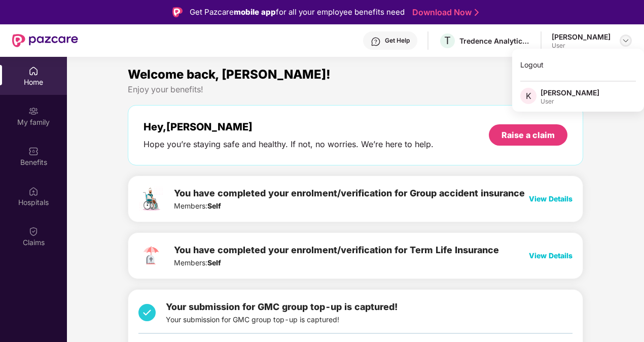  I want to click on img: Stroke, so click(477, 12).